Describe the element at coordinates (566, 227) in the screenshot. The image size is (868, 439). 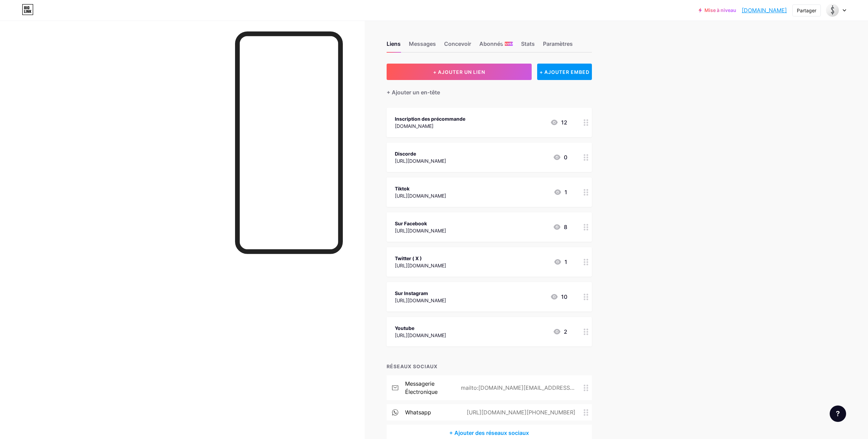
I see `font: 8` at that location.